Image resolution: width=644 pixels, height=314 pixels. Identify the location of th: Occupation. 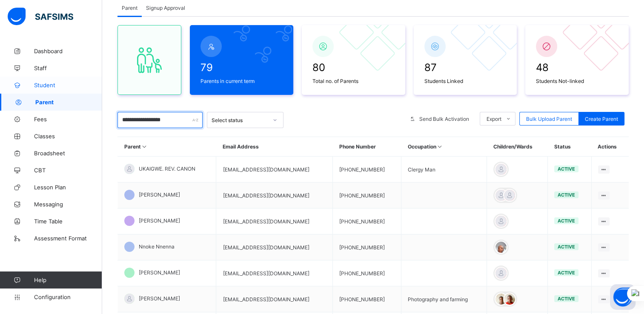
(444, 147).